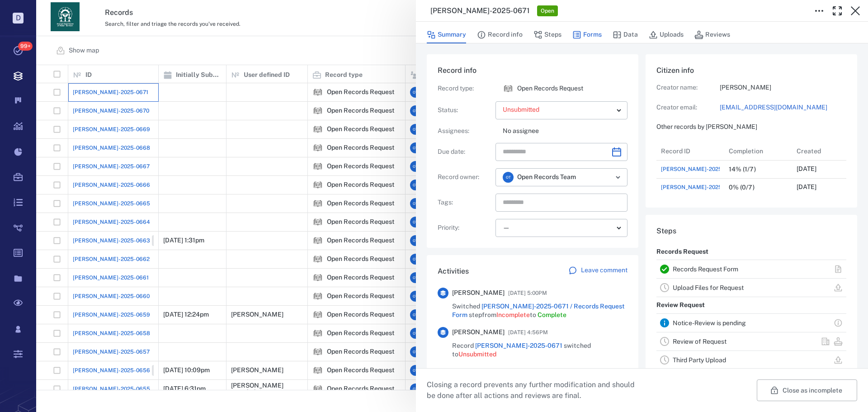 The width and height of the screenshot is (868, 412). I want to click on span: Complete, so click(552, 315).